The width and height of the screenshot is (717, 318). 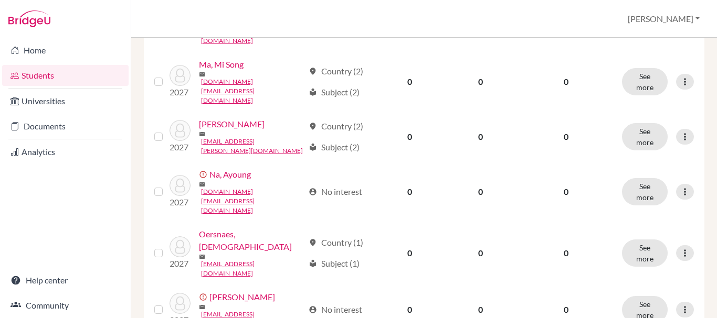 What do you see at coordinates (180, 131) in the screenshot?
I see `img: Macaraeg, Ysabelle` at bounding box center [180, 131].